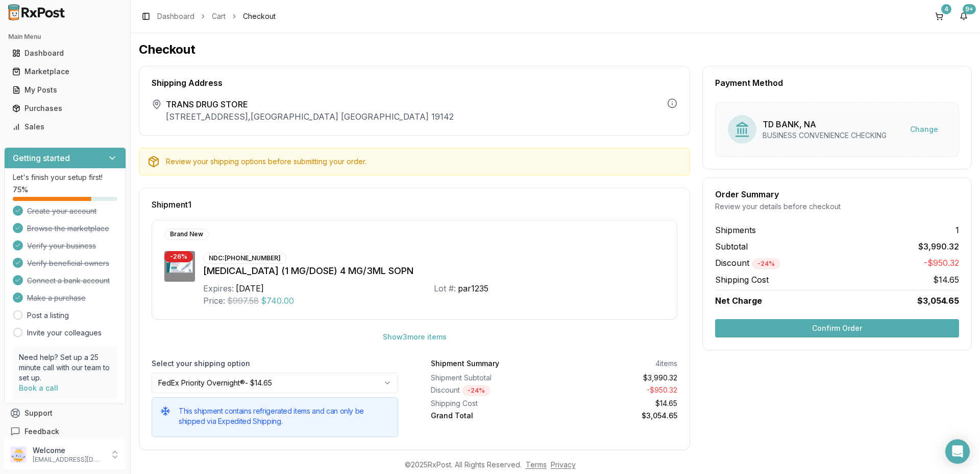 Image resolution: width=980 pixels, height=474 pixels. What do you see at coordinates (957, 230) in the screenshot?
I see `span: 1` at bounding box center [957, 230].